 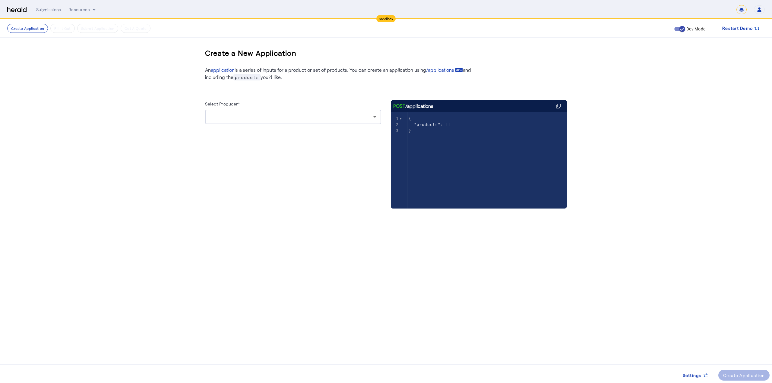 What do you see at coordinates (395, 119) in the screenshot?
I see `div: 1` at bounding box center [395, 119].